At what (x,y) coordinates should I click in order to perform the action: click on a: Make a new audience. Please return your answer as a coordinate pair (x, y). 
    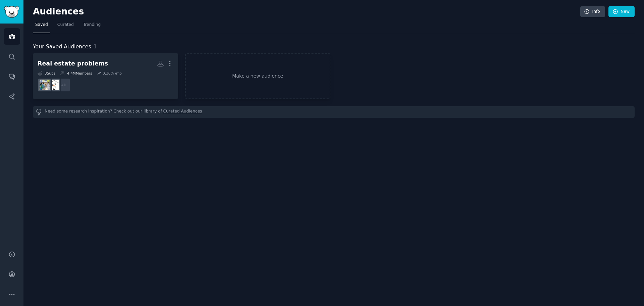
    Looking at the image, I should click on (258, 76).